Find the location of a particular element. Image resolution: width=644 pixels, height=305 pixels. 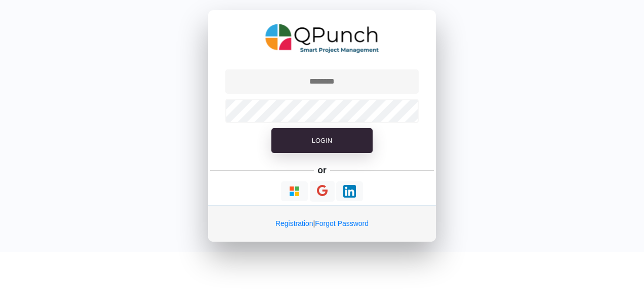

a: Forgot Password is located at coordinates (342, 223).